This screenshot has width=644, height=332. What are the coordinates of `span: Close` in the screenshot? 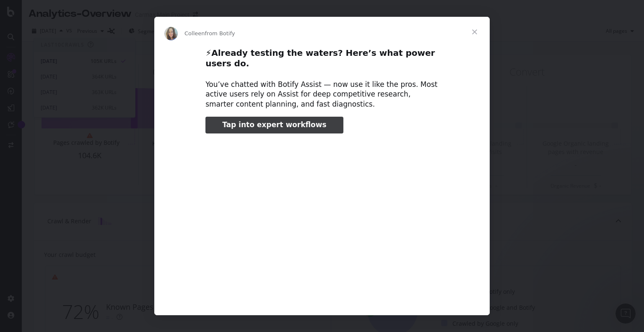 It's located at (475, 32).